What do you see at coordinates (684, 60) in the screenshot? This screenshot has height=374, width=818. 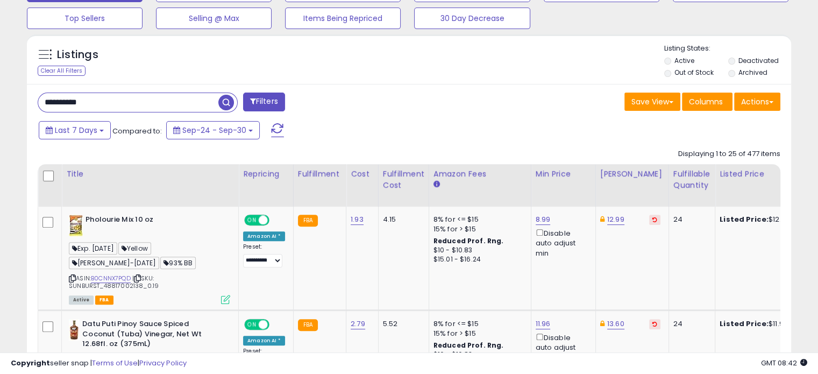 I see `label: Active` at bounding box center [684, 60].